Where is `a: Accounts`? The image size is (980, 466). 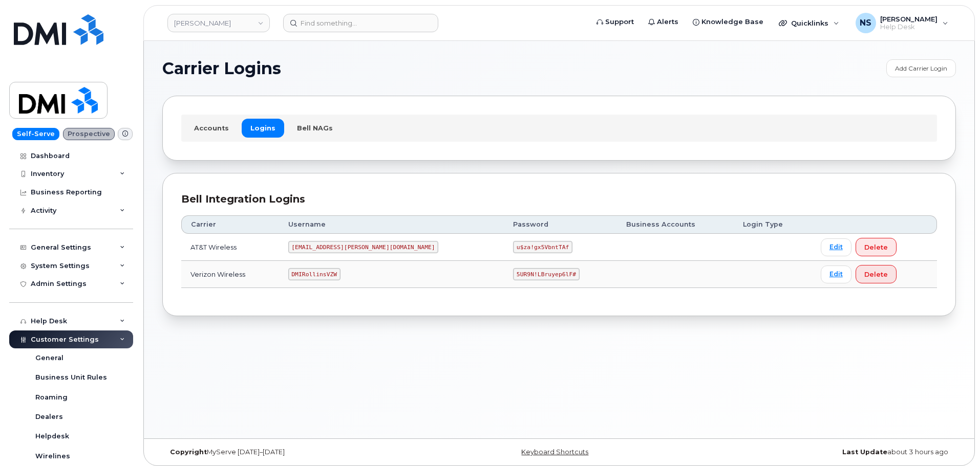
a: Accounts is located at coordinates (211, 128).